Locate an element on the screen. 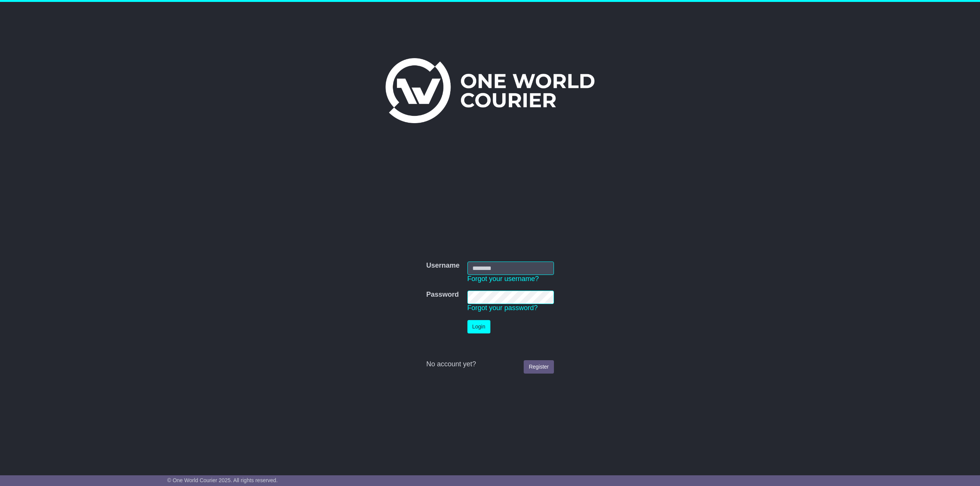 The image size is (980, 486). span: © One World Courier 2025. All rights reserved. is located at coordinates (223, 480).